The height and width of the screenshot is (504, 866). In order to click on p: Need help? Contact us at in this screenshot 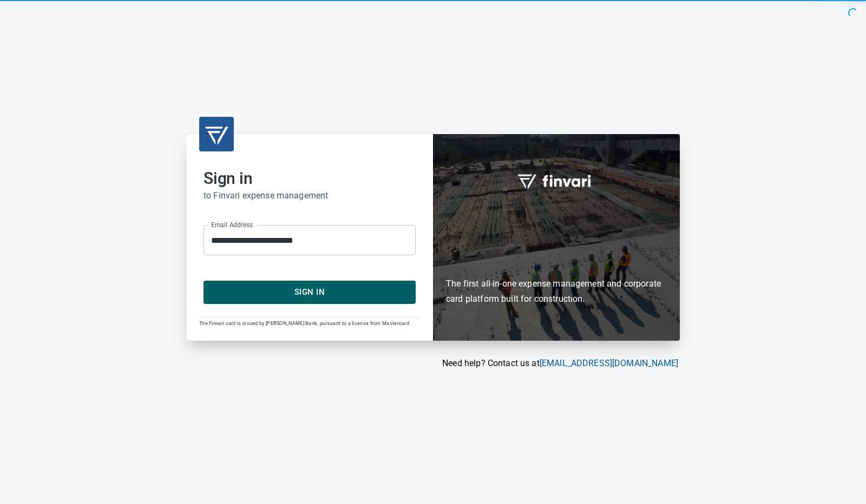, I will do `click(431, 364)`.